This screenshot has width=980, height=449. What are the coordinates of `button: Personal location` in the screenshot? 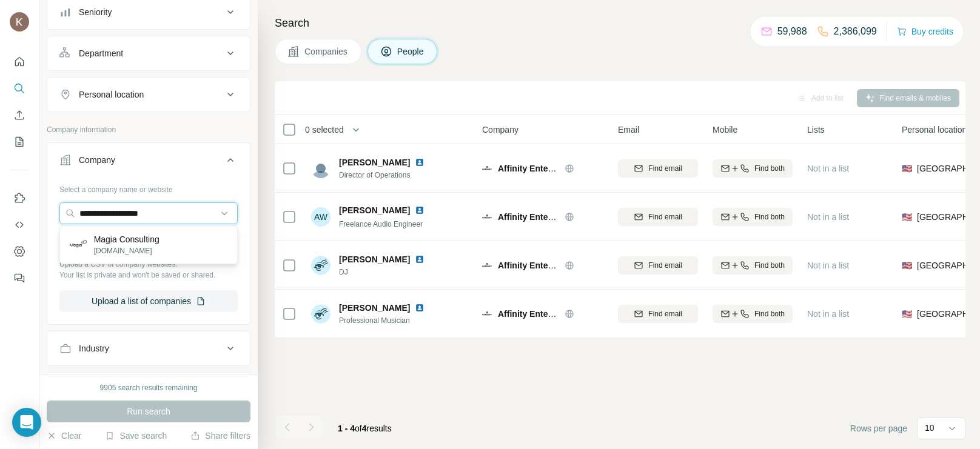 It's located at (148, 95).